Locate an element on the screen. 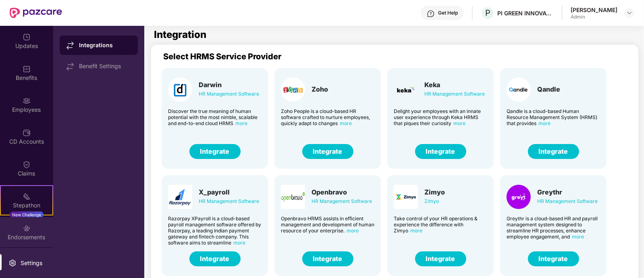 Image resolution: width=644 pixels, height=278 pixels. div: PI GREEN INNOVATIONS PRIVATE LIMITED is located at coordinates (526, 13).